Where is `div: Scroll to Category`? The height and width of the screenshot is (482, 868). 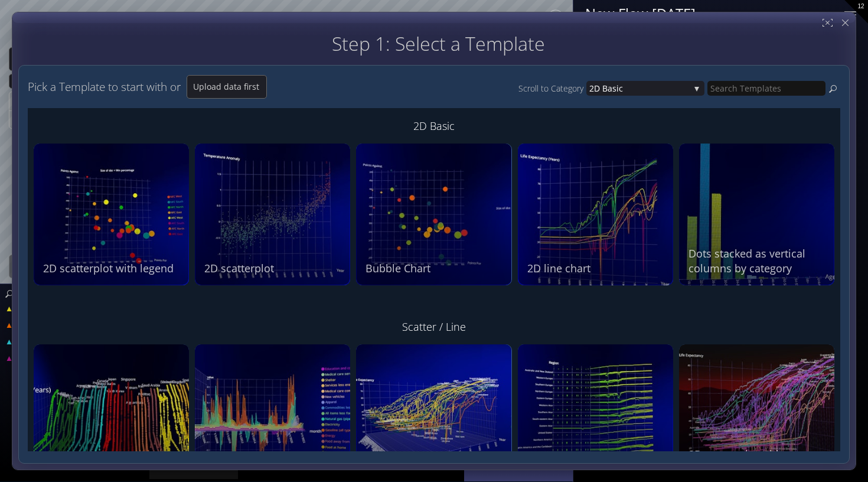
div: Scroll to Category is located at coordinates (552, 88).